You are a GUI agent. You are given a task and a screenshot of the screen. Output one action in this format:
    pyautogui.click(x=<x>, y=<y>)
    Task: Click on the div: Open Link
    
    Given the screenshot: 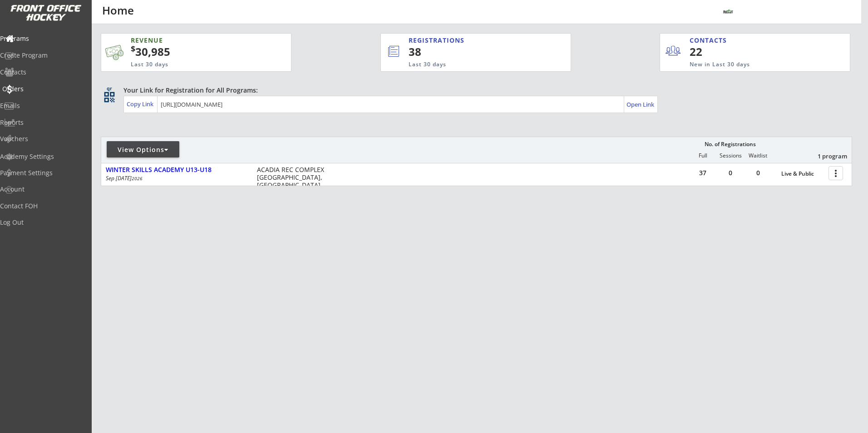 What is the action you would take?
    pyautogui.click(x=641, y=104)
    